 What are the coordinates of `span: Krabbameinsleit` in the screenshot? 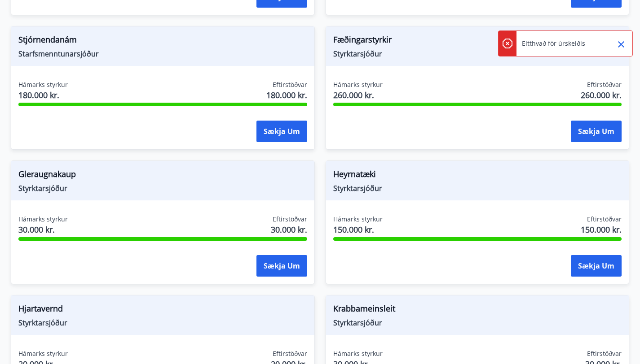 It's located at (477, 310).